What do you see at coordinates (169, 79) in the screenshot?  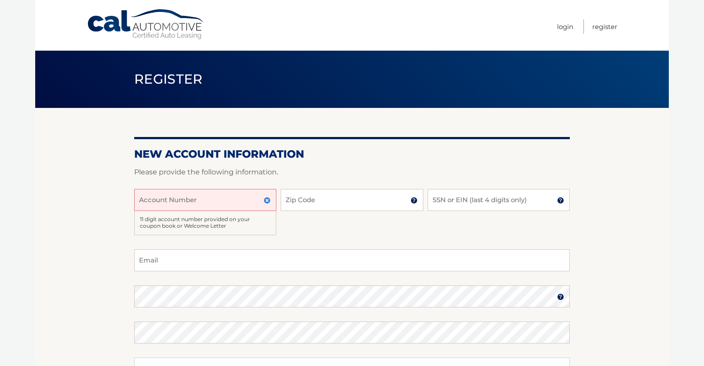 I see `span: Register` at bounding box center [169, 79].